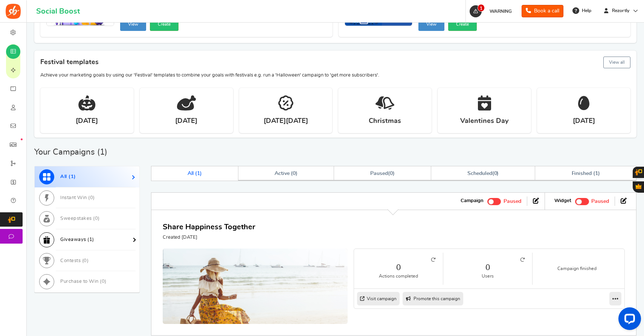 This screenshot has height=336, width=644. What do you see at coordinates (563, 201) in the screenshot?
I see `strong: Widget` at bounding box center [563, 201].